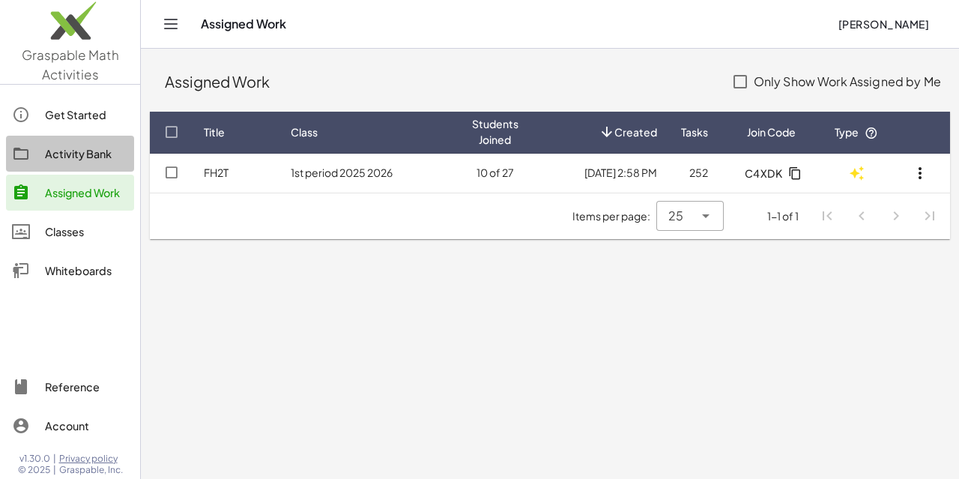 The height and width of the screenshot is (479, 959). Describe the element at coordinates (614, 216) in the screenshot. I see `span: Items per page:` at that location.